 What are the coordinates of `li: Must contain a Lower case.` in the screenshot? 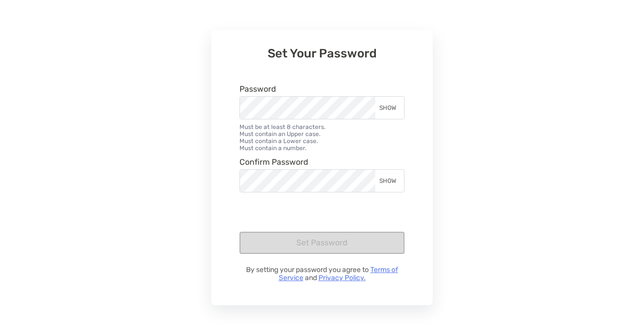 It's located at (322, 141).